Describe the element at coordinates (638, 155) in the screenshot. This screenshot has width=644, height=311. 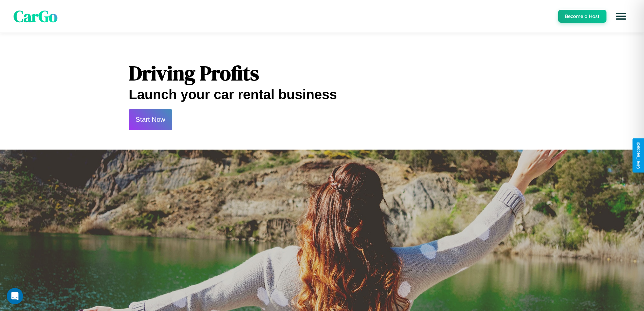
I see `div: Give Feedback` at that location.